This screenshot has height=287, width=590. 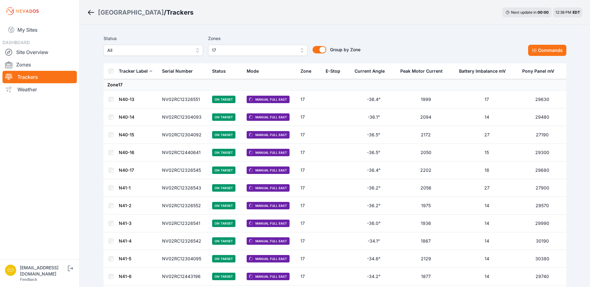 What do you see at coordinates (149, 50) in the screenshot?
I see `span: All` at bounding box center [149, 50].